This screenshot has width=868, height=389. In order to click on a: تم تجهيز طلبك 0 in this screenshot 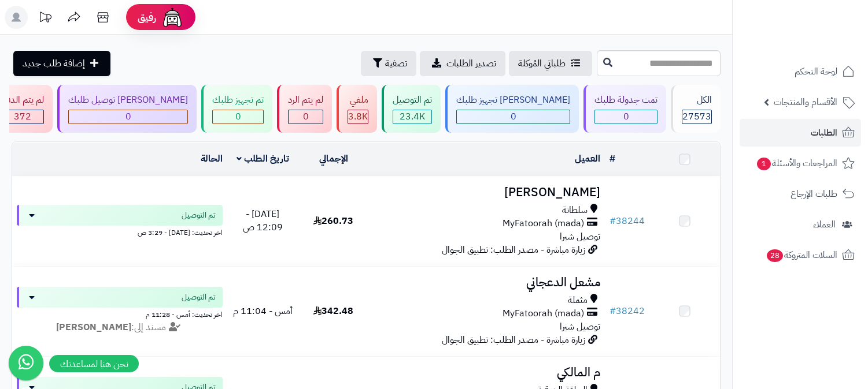, I will do `click(236, 108)`.